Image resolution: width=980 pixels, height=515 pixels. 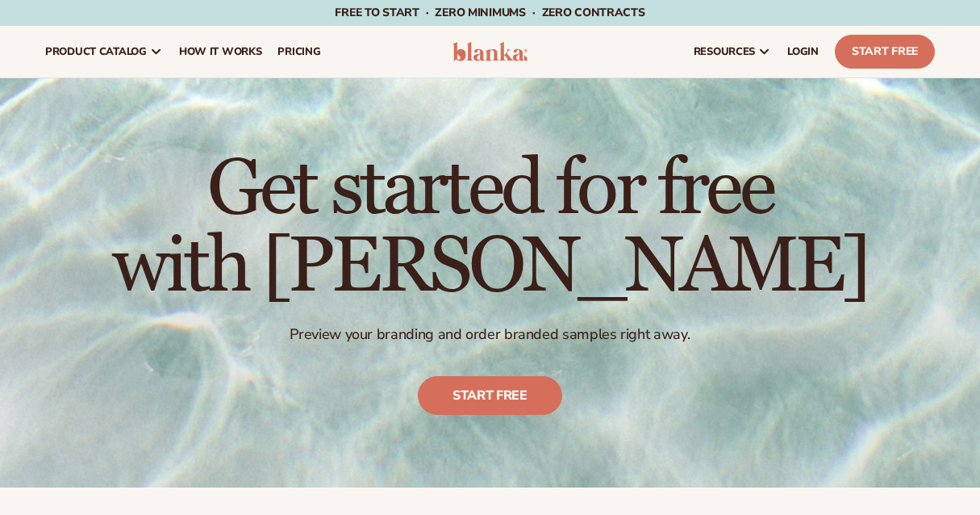 I want to click on span: product catalog, so click(x=96, y=52).